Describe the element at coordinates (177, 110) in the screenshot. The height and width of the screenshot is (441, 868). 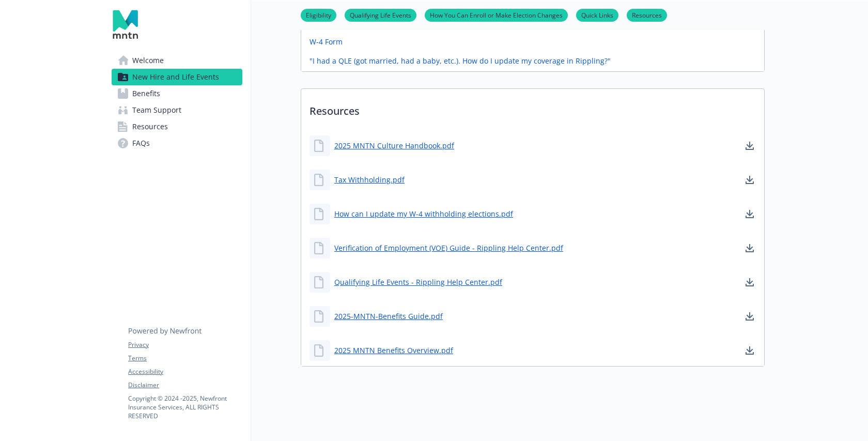
I see `a: Team Support` at that location.